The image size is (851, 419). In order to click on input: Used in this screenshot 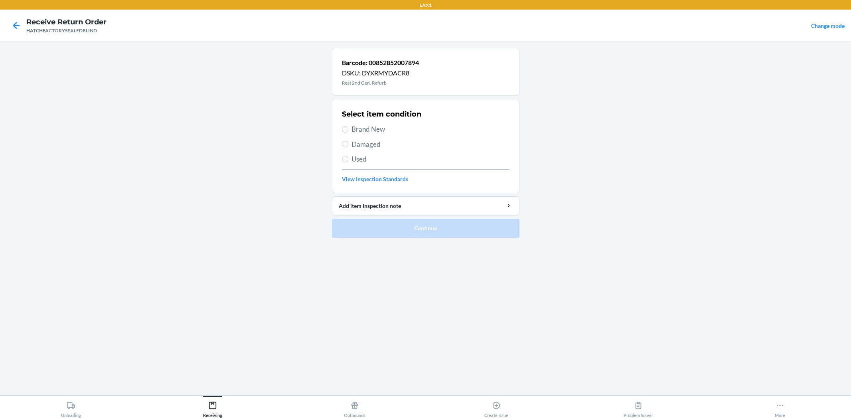, I will do `click(345, 159)`.